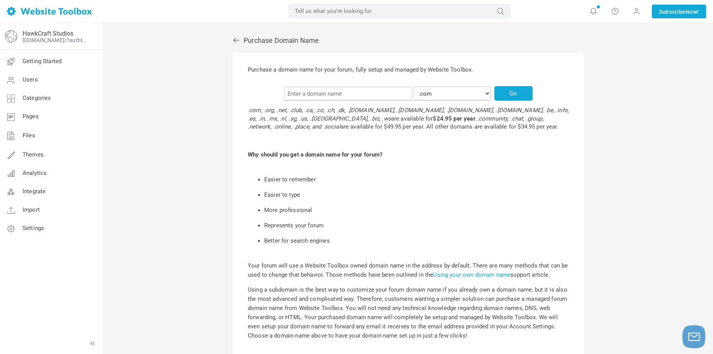  I want to click on span: Why should you get a domain name for your forum?, so click(315, 154).